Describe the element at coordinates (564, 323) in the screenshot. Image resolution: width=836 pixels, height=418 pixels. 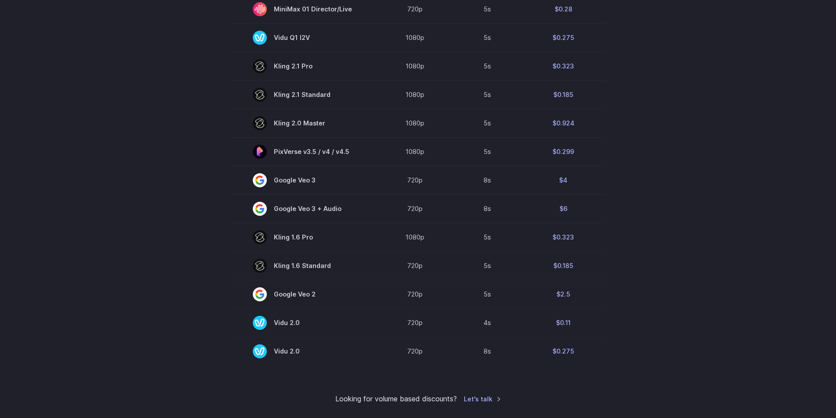
I see `td: $0.11` at that location.